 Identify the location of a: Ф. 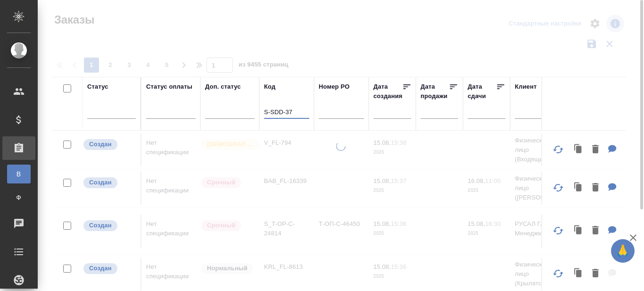
(19, 197).